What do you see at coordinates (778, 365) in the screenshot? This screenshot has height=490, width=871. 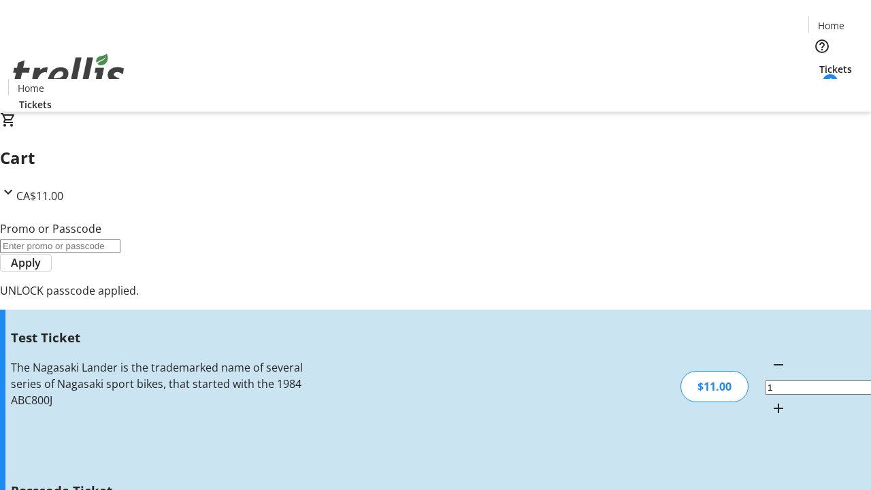 I see `button: Decrement by one` at bounding box center [778, 365].